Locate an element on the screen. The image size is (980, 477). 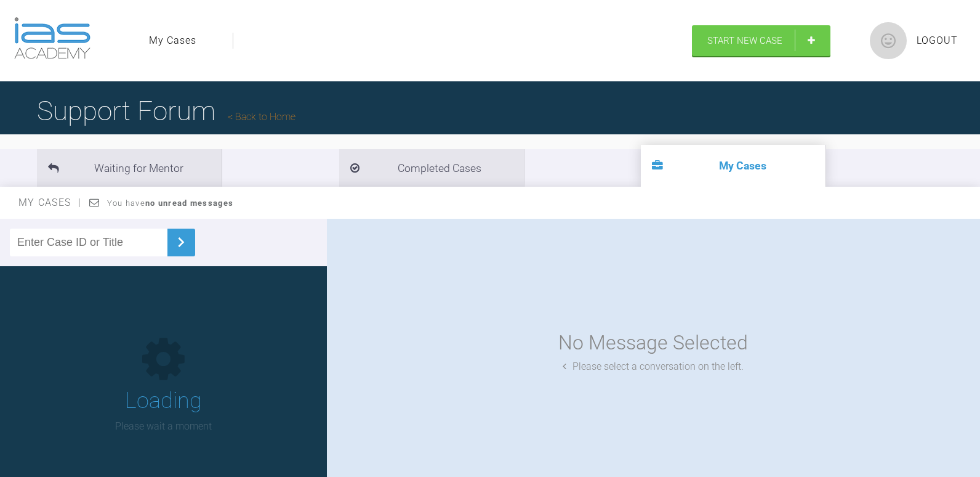
a: Logout is located at coordinates (937, 40).